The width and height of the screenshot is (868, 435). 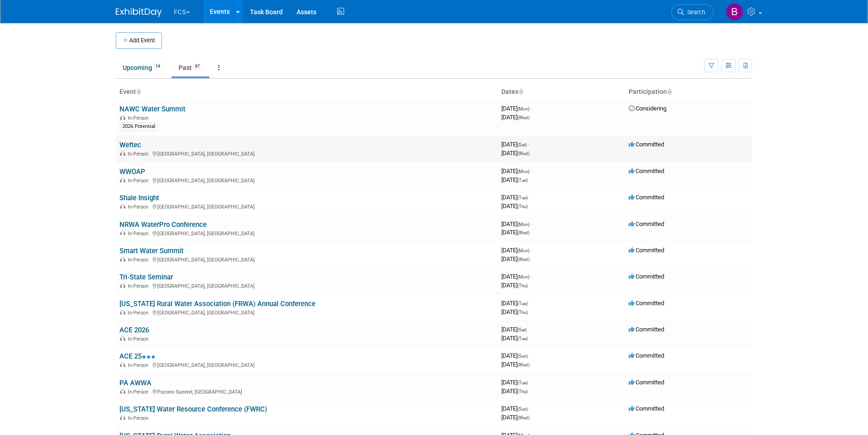 I want to click on th: Dates, so click(x=561, y=92).